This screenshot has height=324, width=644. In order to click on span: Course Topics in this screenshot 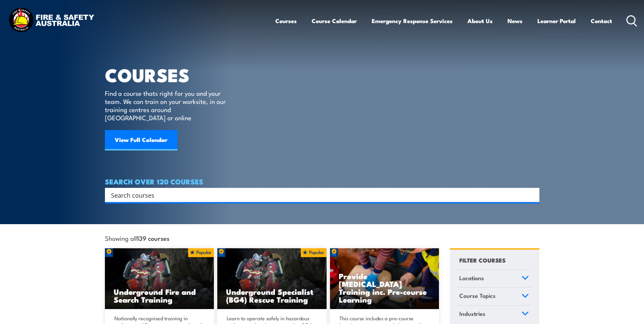, I will do `click(477, 295)`.